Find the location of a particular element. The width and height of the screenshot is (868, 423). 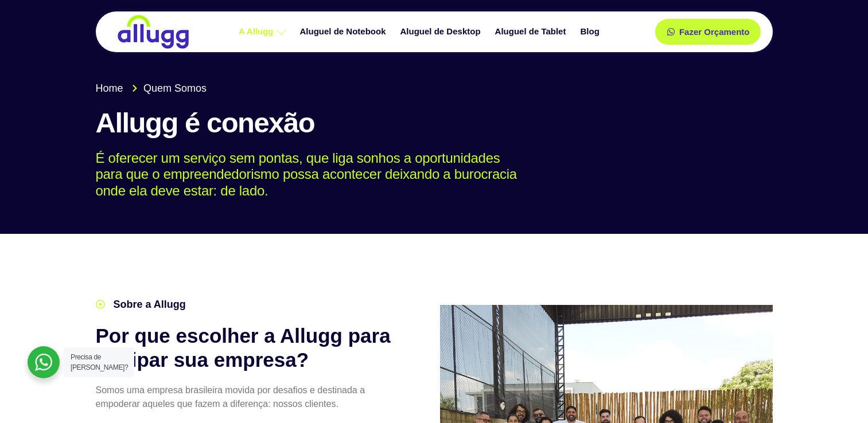

img: locação de TI é Allugg is located at coordinates (153, 32).